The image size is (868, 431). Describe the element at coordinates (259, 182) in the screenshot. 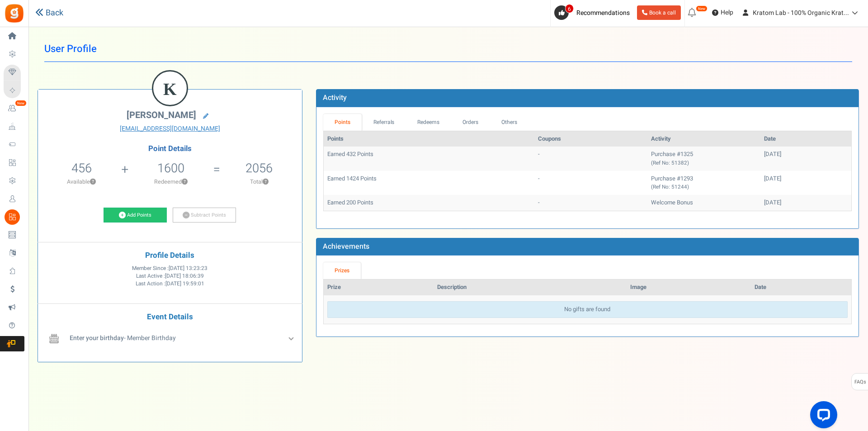

I see `p: Total` at that location.